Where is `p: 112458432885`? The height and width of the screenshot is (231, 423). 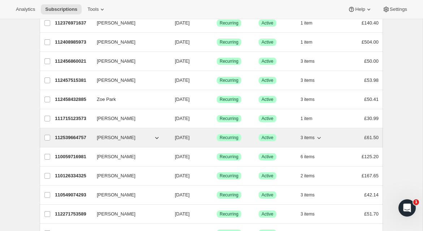
p: 112458432885 is located at coordinates (73, 100).